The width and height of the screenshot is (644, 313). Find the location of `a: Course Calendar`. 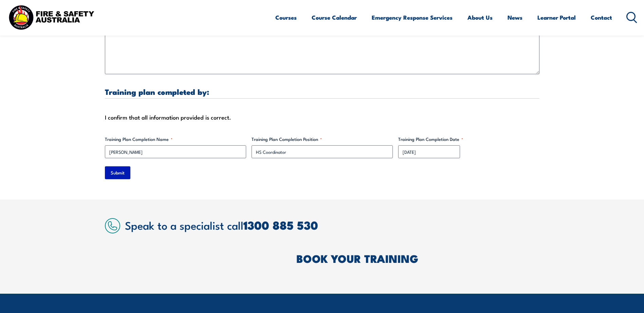

a: Course Calendar is located at coordinates (334, 17).